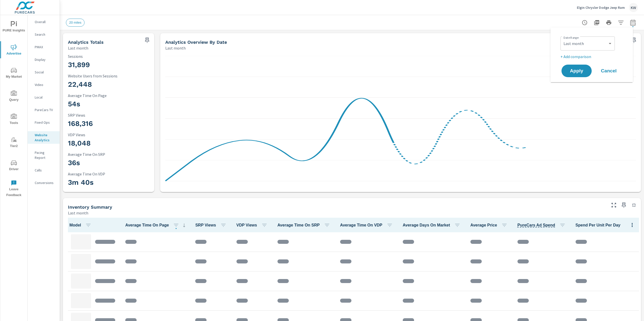 Image resolution: width=644 pixels, height=321 pixels. Describe the element at coordinates (44, 97) in the screenshot. I see `div: Local` at that location.